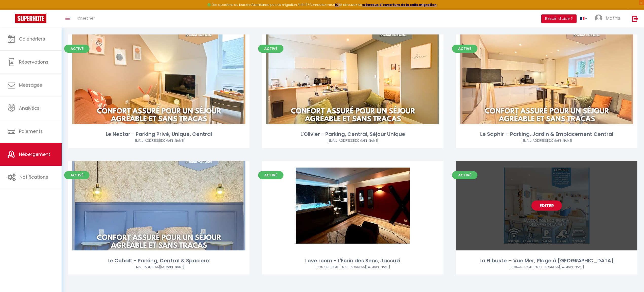 The height and width of the screenshot is (292, 644). I want to click on strong: ICI, so click(337, 4).